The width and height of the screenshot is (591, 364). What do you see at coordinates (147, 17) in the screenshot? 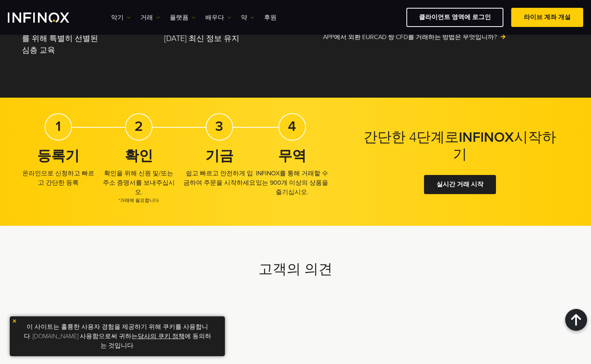
I see `font: 거래` at bounding box center [147, 17].